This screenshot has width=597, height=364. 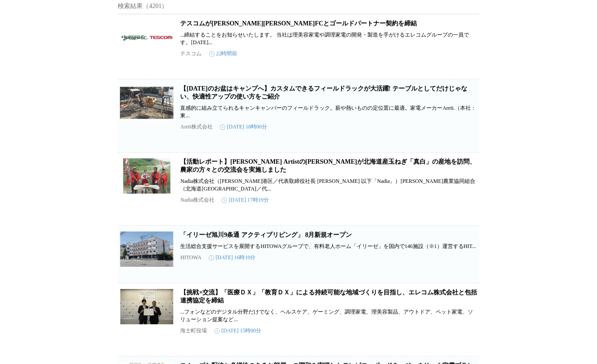 What do you see at coordinates (147, 306) in the screenshot?
I see `img: 【挑戦×交流】「医療ＤＸ」「教育ＤＸ」による持続可能な地域づくりを目指し、エレコム株式会社と包括連携協定を締結` at bounding box center [147, 306].